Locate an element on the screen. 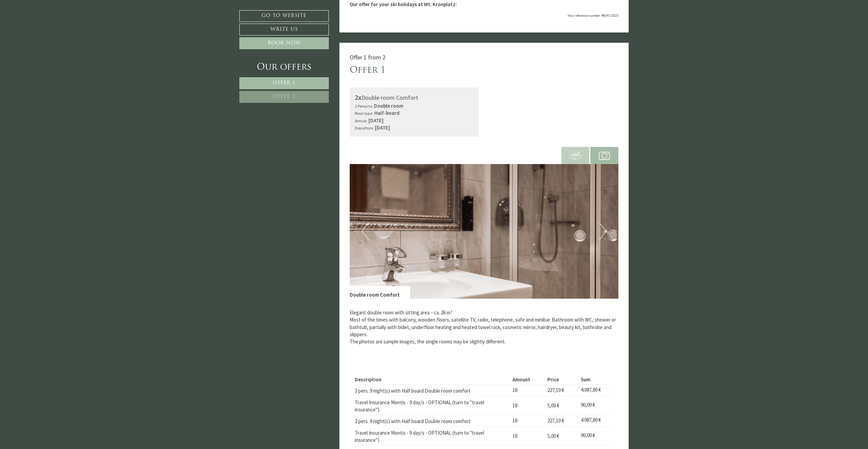  strong: Our offer for your ski holidays at Mt. Kronplatz: is located at coordinates (403, 4).